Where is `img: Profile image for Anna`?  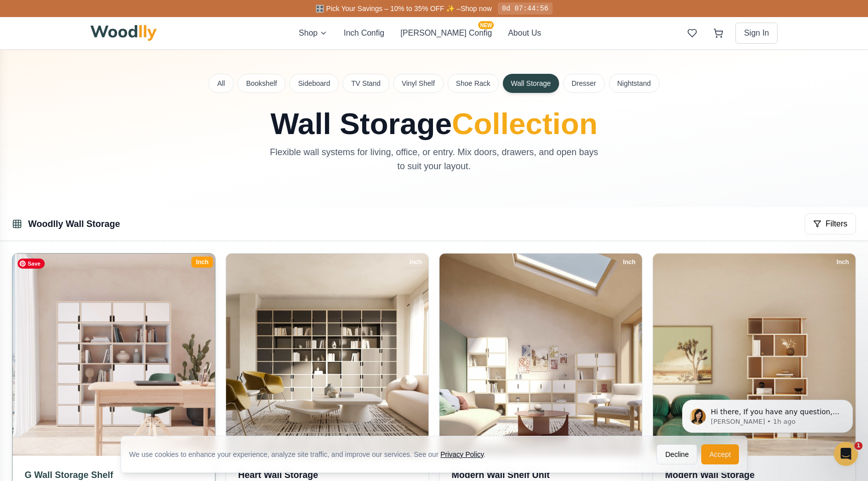 img: Profile image for Anna is located at coordinates (30, 38).